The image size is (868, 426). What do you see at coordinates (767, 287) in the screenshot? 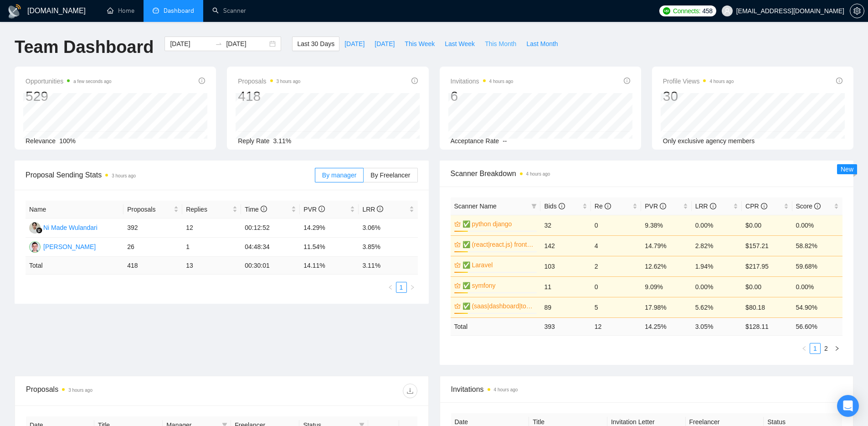
I see `td: $0.00` at bounding box center [767, 287].